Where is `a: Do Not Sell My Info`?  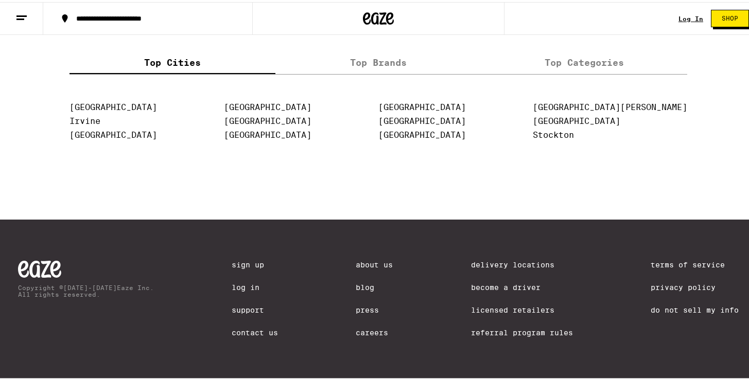
a: Do Not Sell My Info is located at coordinates (695, 308).